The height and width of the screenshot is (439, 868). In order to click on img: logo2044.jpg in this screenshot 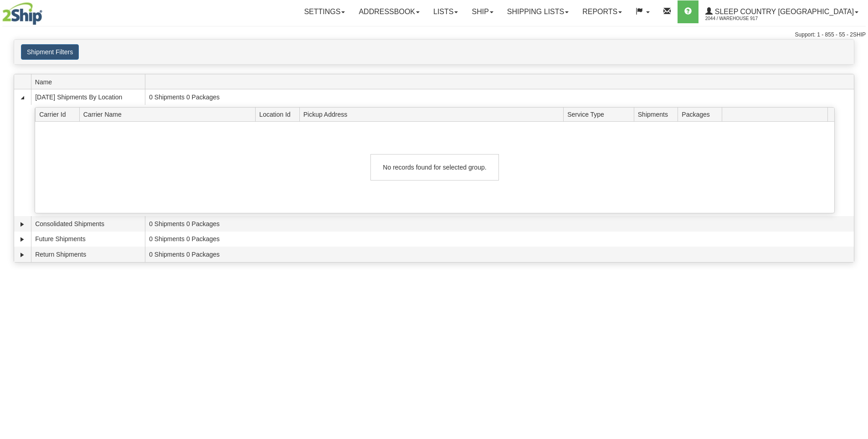, I will do `click(22, 13)`.